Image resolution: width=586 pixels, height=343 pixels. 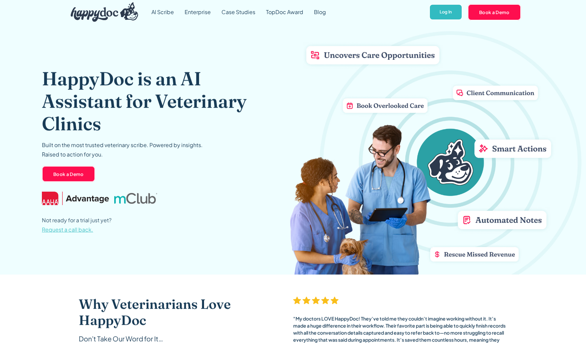 What do you see at coordinates (105, 12) in the screenshot?
I see `img: HappyDoc Logo: A happy dog with his ear up, listening.` at bounding box center [105, 12].